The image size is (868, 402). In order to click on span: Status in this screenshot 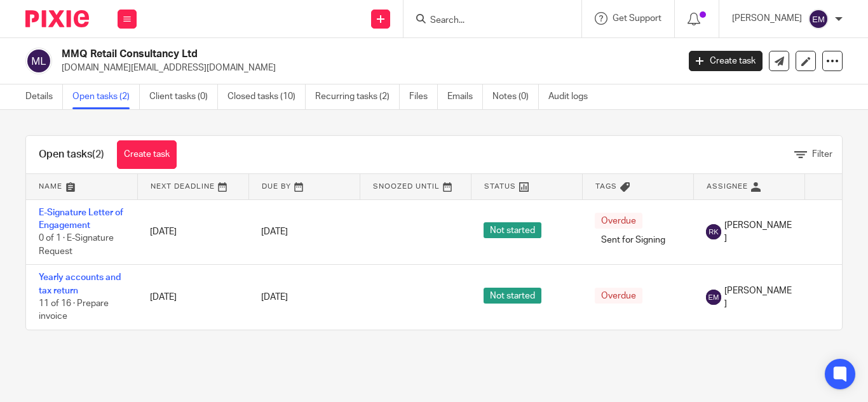, I will do `click(500, 186)`.